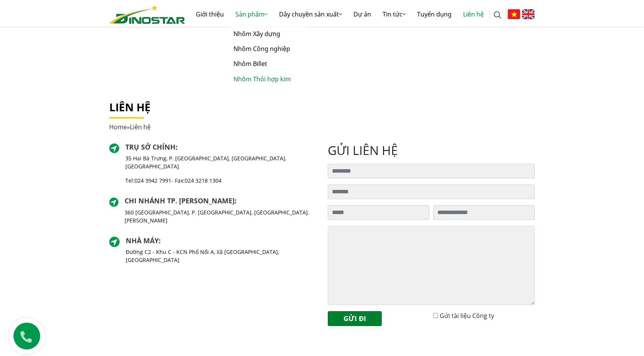 The width and height of the screenshot is (644, 356). Describe the element at coordinates (118, 127) in the screenshot. I see `a: Home` at that location.